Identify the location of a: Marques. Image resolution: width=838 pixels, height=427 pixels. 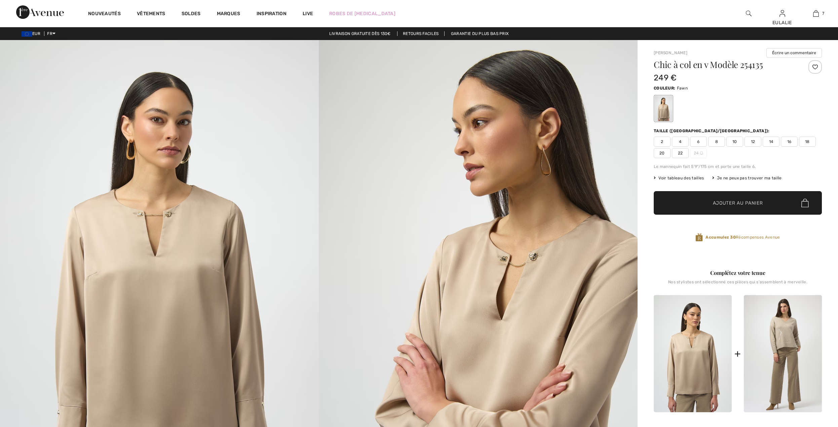
(229, 14).